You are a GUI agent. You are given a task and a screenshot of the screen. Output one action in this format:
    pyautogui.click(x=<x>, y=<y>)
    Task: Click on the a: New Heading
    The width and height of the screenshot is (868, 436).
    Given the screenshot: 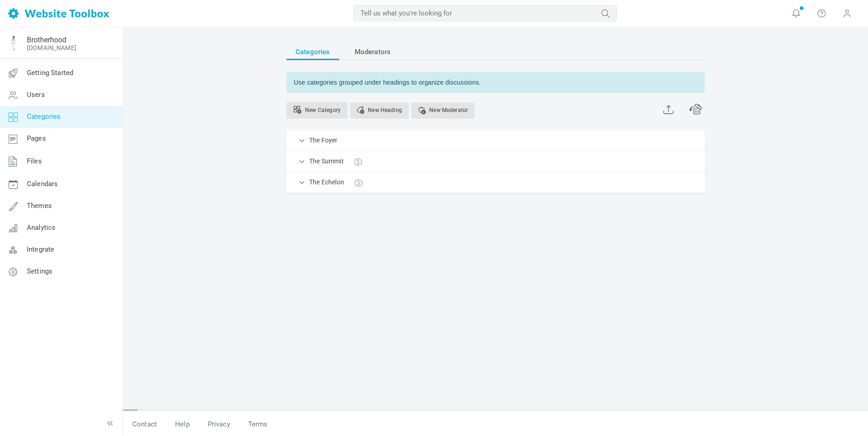 What is the action you would take?
    pyautogui.click(x=380, y=111)
    